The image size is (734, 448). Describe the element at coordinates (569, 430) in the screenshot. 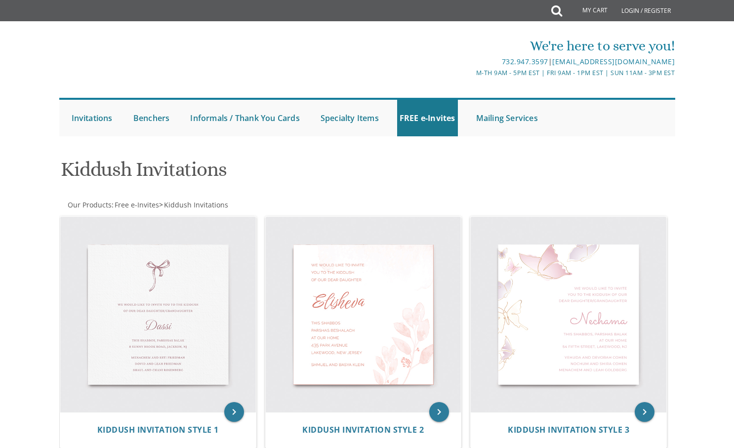

I see `span: Kiddush Invitation Style 3` at that location.